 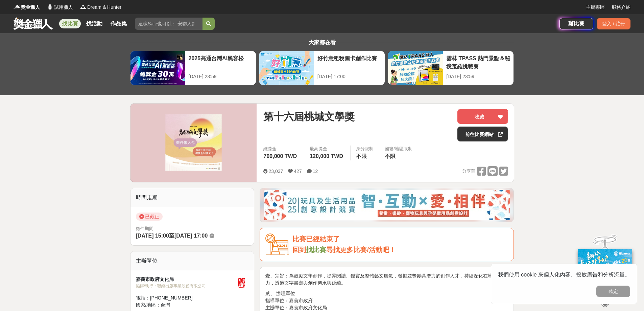 What do you see at coordinates (468, 171) in the screenshot?
I see `span: 分享至` at bounding box center [468, 171].